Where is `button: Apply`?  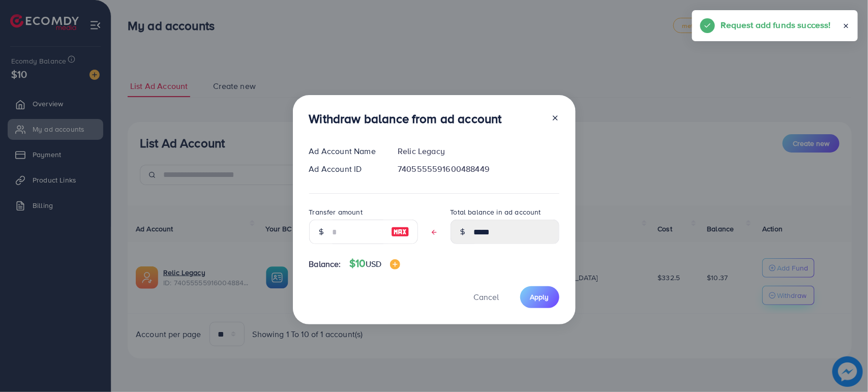 button: Apply is located at coordinates (540, 297).